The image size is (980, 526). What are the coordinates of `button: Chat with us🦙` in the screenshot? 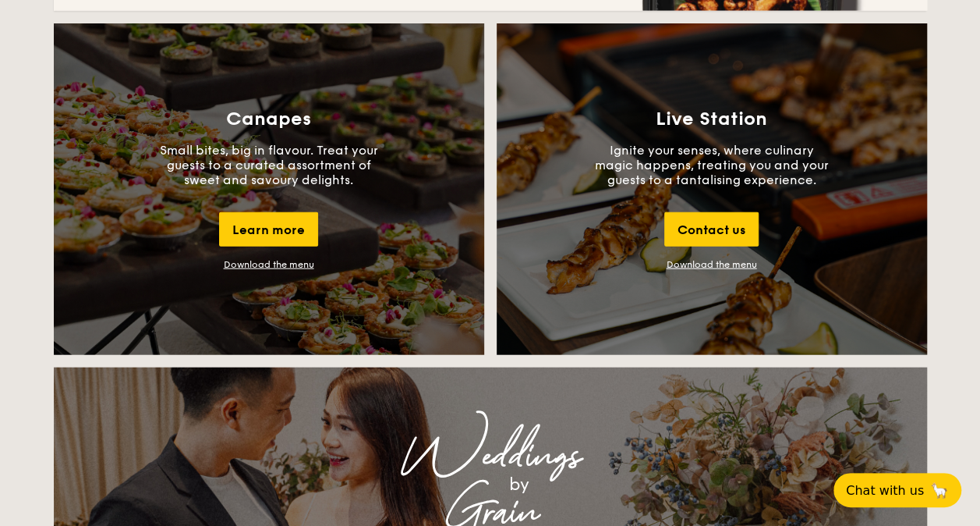 It's located at (897, 490).